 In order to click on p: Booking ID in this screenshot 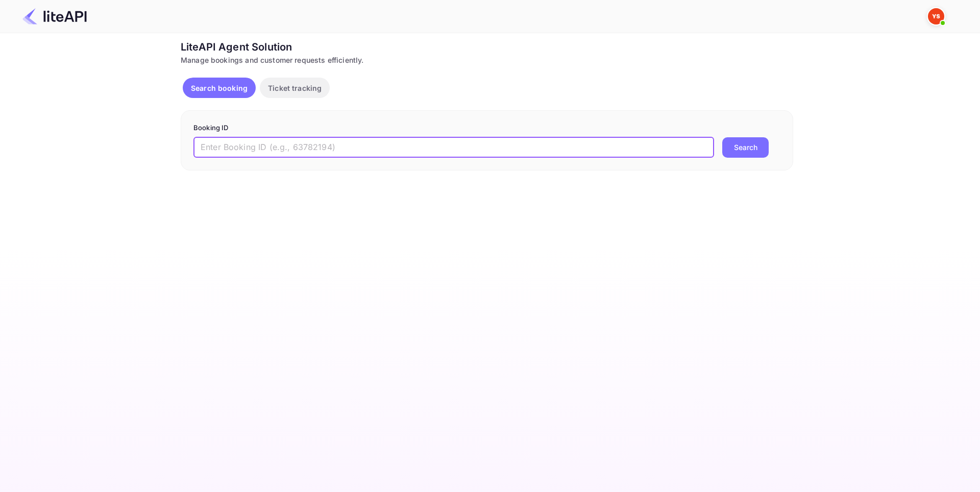, I will do `click(487, 128)`.